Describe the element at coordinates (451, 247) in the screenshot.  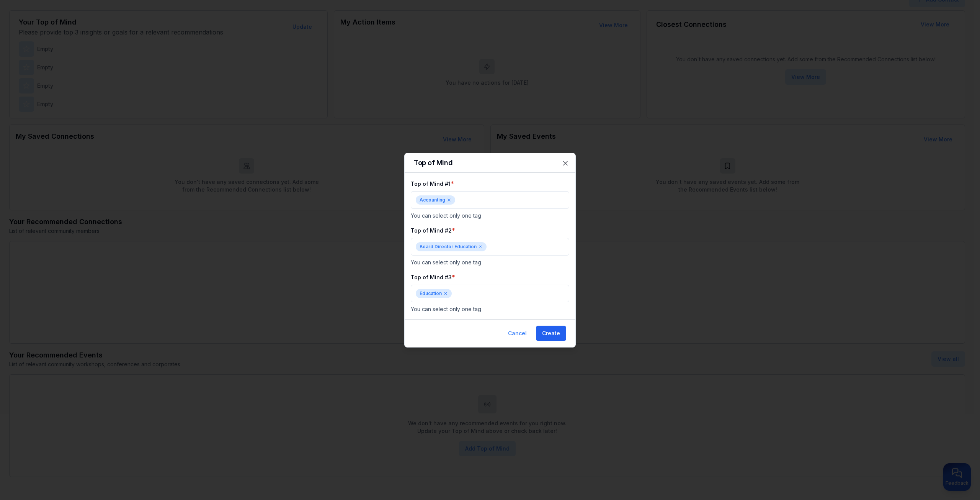
I see `div: Board Director Education` at that location.